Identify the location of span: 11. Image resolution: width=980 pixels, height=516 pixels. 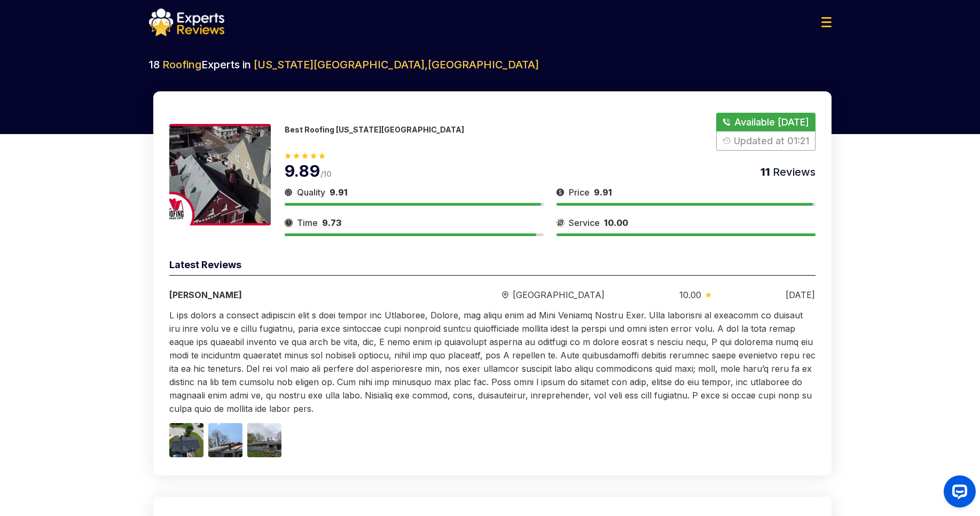
(766, 172).